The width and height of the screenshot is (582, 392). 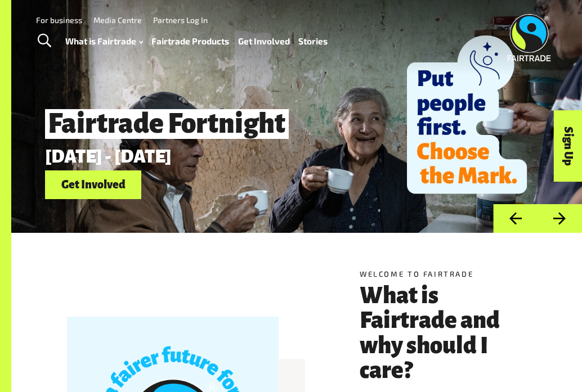 I want to click on h3: What is Fairtrade and why should I care?, so click(x=443, y=334).